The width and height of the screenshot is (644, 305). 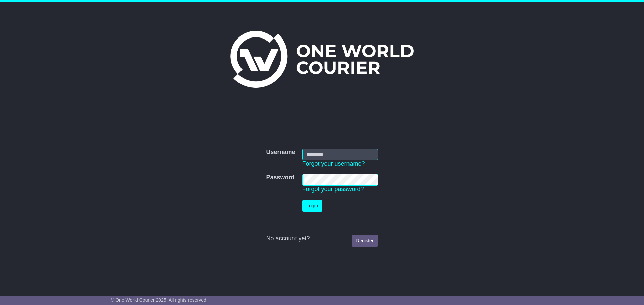 What do you see at coordinates (159, 300) in the screenshot?
I see `span: © One World Courier 2025. All rights reserved.` at bounding box center [159, 300].